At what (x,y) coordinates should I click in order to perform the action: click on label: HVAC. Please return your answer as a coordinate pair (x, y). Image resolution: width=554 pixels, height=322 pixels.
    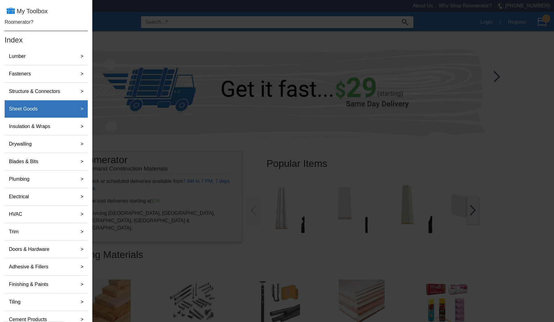
    Looking at the image, I should click on (15, 214).